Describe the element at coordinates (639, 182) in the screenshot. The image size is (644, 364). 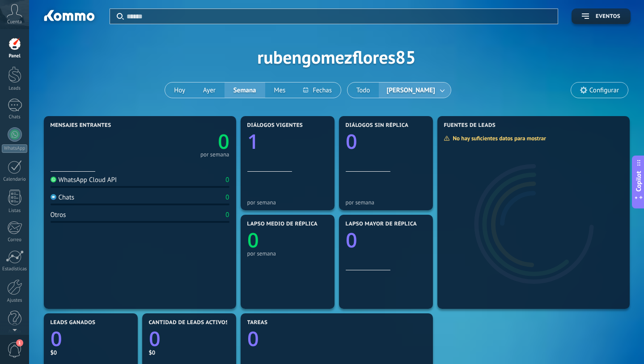
I see `span: Copilot` at that location.